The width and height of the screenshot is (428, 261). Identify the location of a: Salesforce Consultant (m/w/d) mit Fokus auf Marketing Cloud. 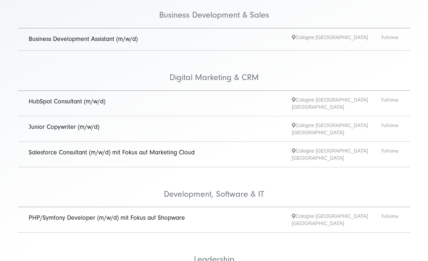
(111, 152).